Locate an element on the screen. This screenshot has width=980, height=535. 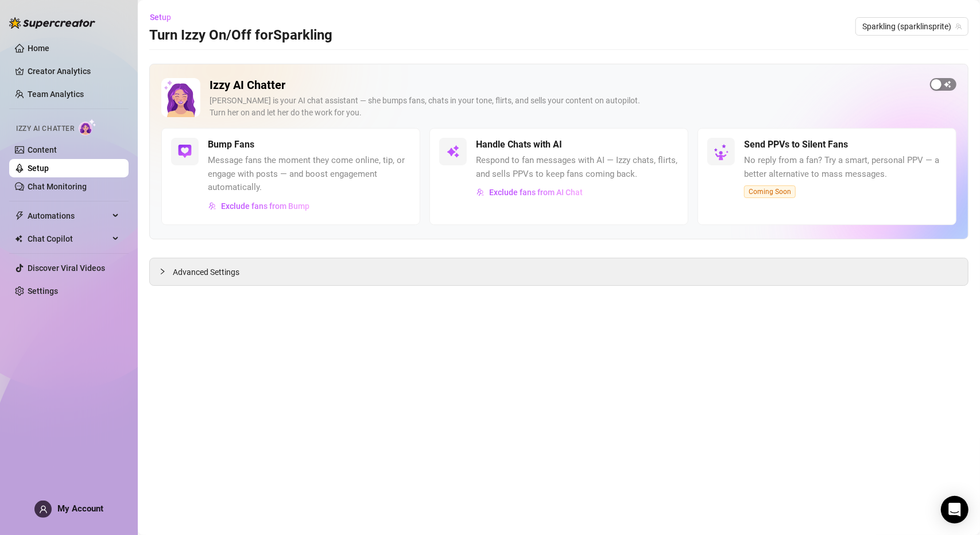
span: Message fans the moment they come online, tip, or engage with posts — and boost engagement automa... is located at coordinates (308, 174).